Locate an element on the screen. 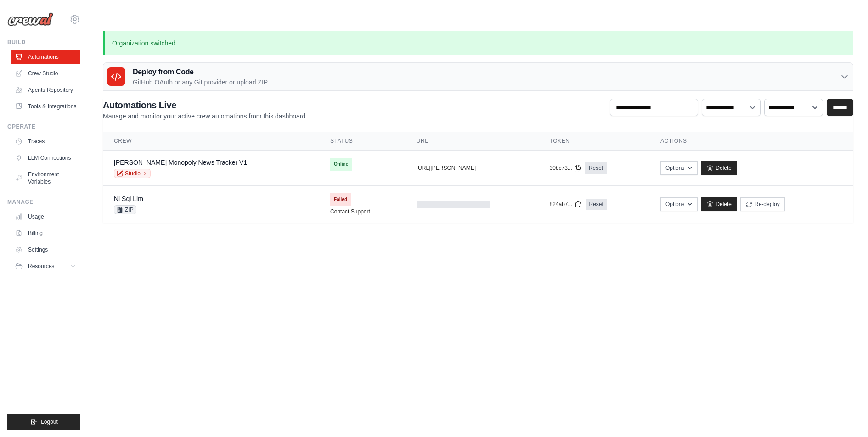 This screenshot has width=868, height=437. p: GitHub OAuth or any Git provider or upload ZIP is located at coordinates (200, 82).